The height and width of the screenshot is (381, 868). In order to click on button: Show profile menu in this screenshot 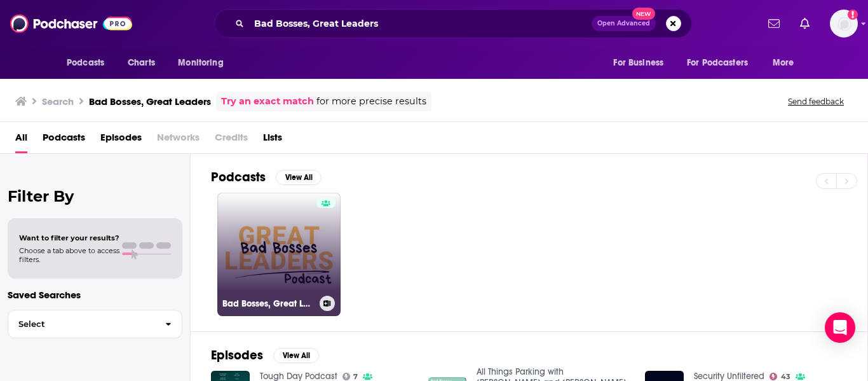, I will do `click(844, 23)`.